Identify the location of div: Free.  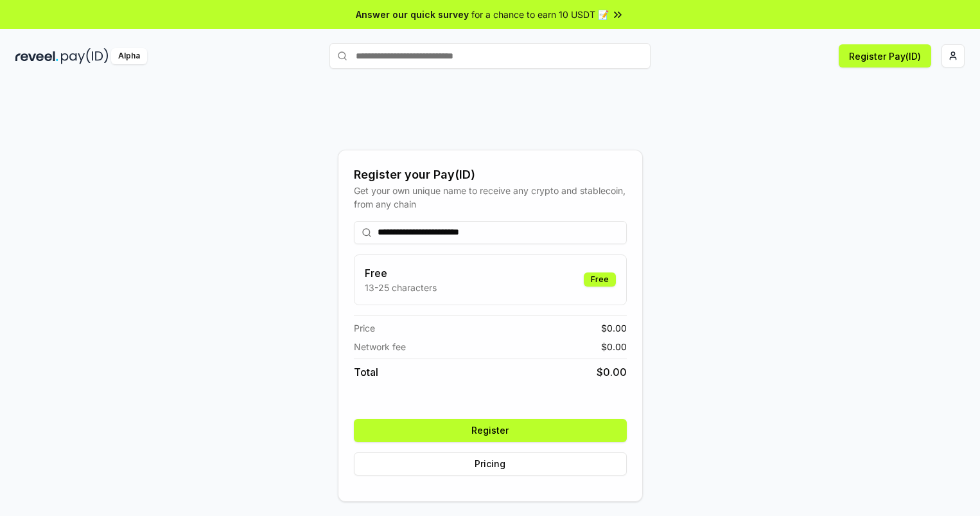
(600, 280).